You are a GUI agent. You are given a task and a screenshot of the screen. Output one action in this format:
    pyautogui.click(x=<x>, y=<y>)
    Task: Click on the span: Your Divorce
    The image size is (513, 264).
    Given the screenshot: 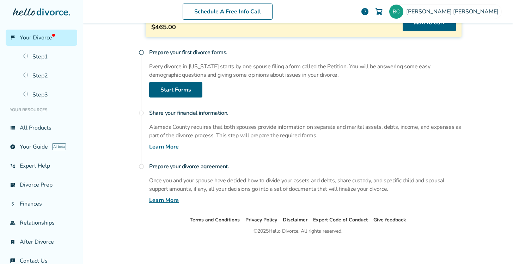 What is the action you would take?
    pyautogui.click(x=37, y=38)
    